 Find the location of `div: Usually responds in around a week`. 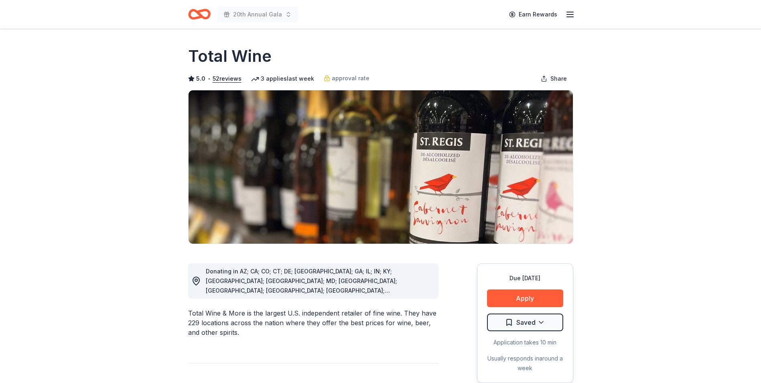

div: Usually responds in around a week is located at coordinates (525, 363).